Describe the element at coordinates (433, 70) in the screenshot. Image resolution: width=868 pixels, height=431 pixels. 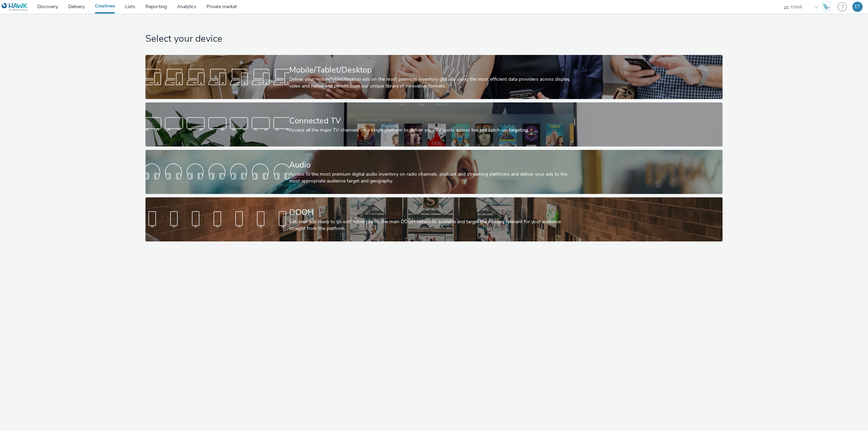
I see `div: Mobile/Tablet/Desktop` at that location.